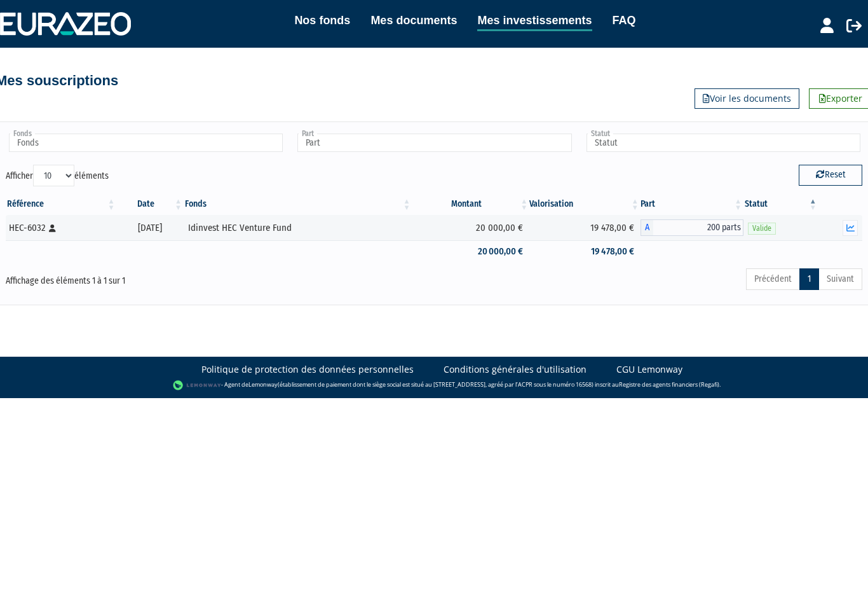 The width and height of the screenshot is (868, 608). I want to click on a: Mes documents, so click(414, 20).